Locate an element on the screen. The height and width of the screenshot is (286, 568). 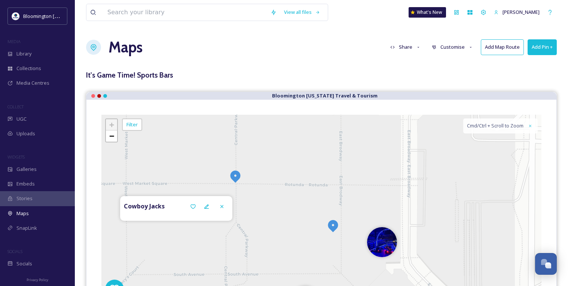
button: Add Map Route is located at coordinates (502, 47).